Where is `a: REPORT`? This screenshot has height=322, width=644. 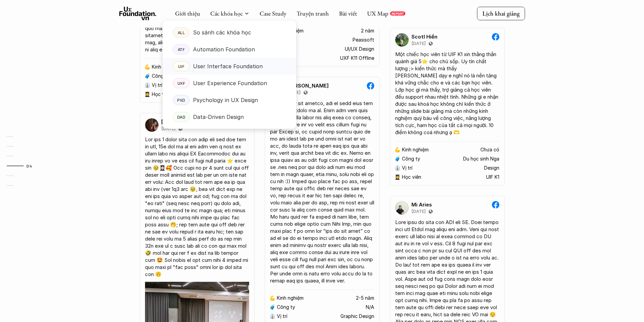
a: REPORT is located at coordinates (398, 14).